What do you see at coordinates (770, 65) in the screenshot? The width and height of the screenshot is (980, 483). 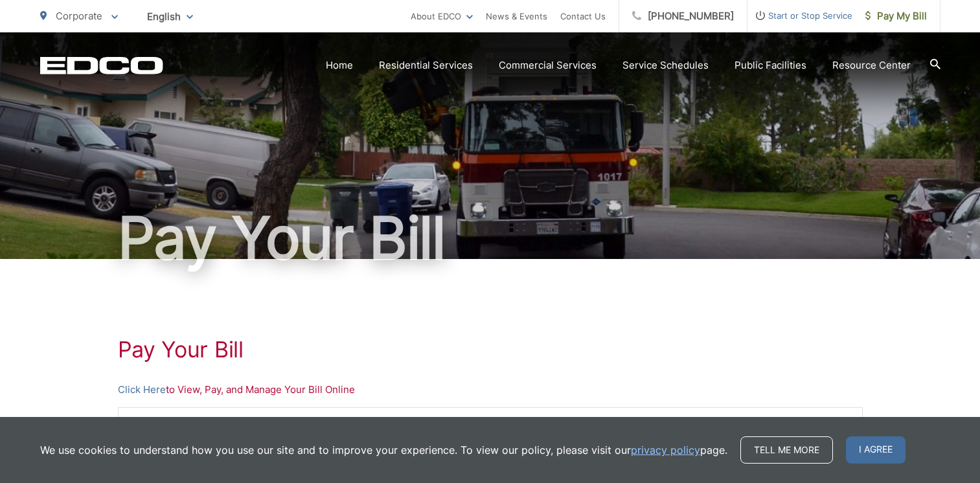 I see `a: Public Facilities` at bounding box center [770, 65].